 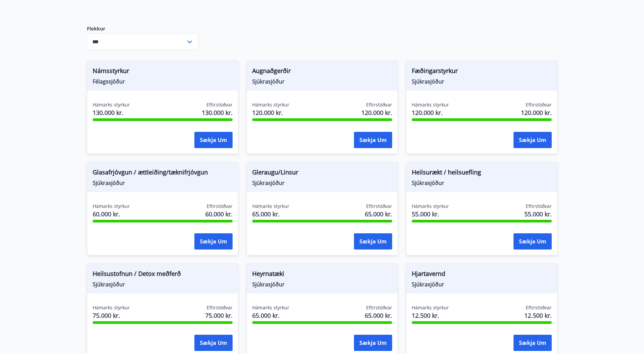 What do you see at coordinates (482, 72) in the screenshot?
I see `span: Fæðingarstyrkur` at bounding box center [482, 72].